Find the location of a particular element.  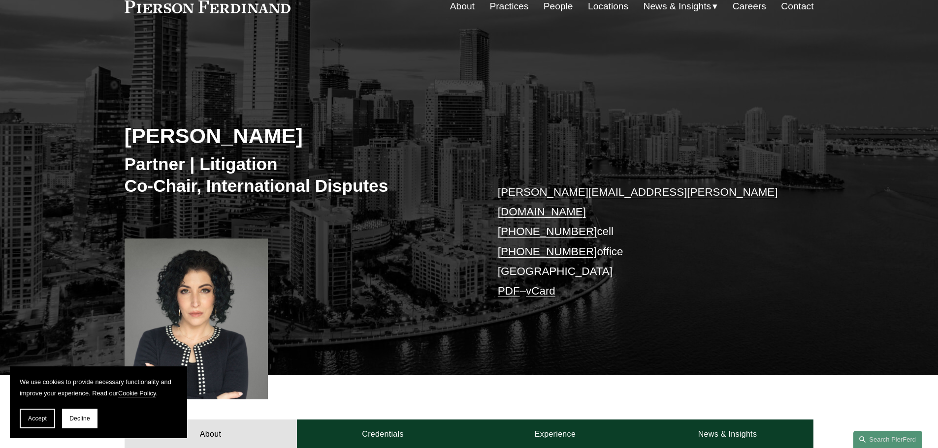

span: Accept is located at coordinates (37, 419).